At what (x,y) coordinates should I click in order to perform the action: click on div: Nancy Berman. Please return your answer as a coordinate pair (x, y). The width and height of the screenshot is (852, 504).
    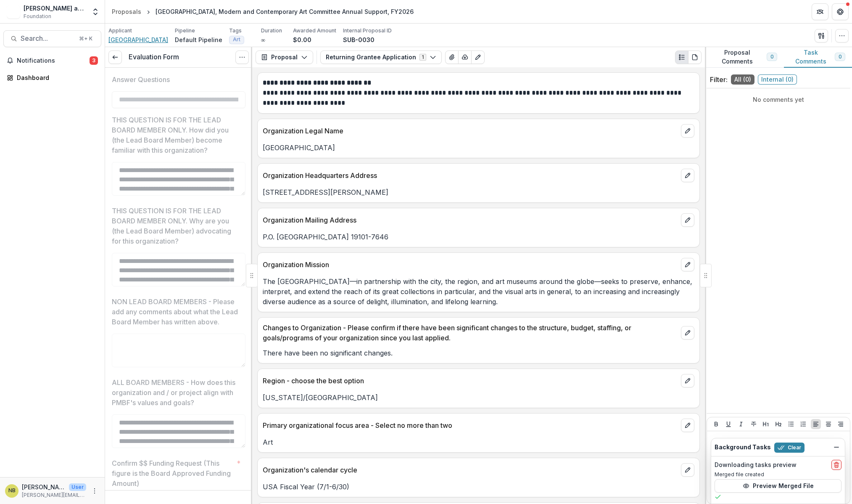
    Looking at the image, I should click on (12, 490).